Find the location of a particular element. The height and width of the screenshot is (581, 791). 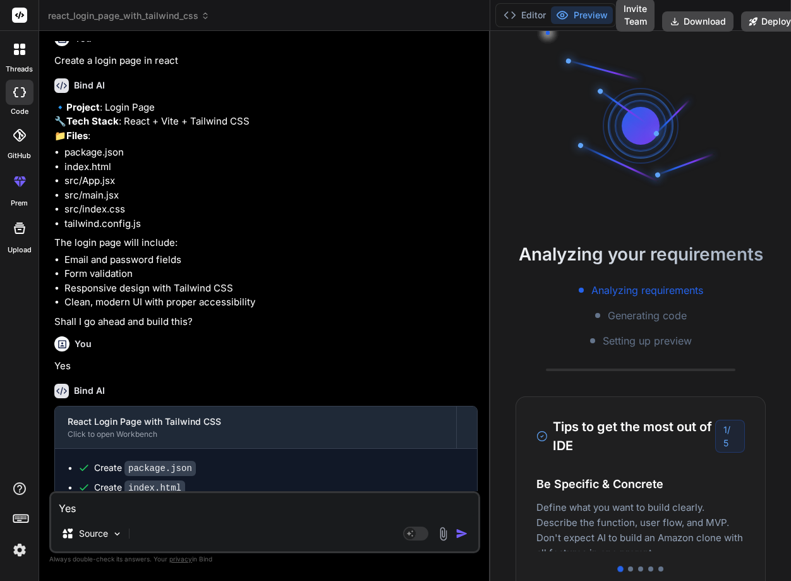

div: React Login Page with Tailwind CSS is located at coordinates (255, 421).